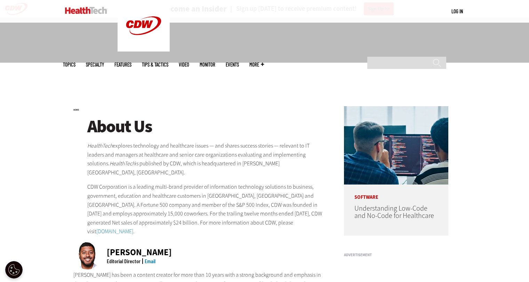 Image resolution: width=529 pixels, height=282 pixels. I want to click on a: Features, so click(123, 64).